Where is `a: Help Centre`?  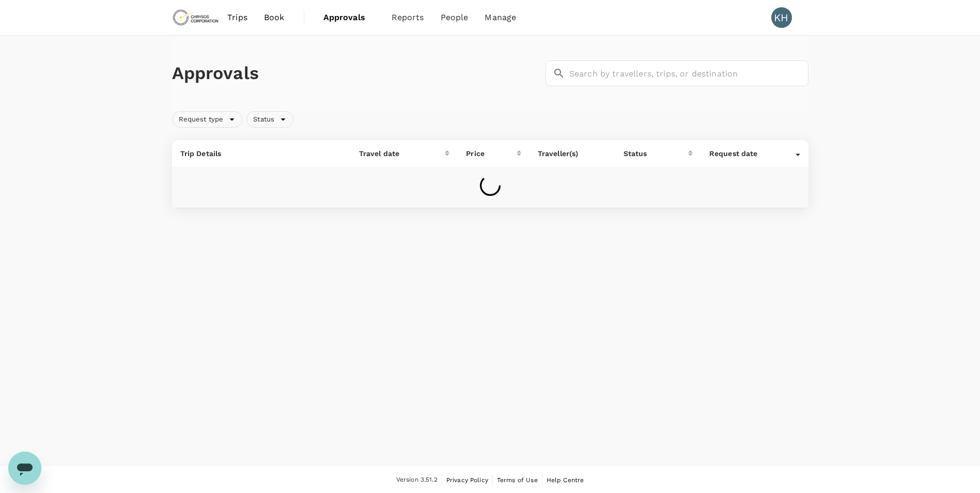
a: Help Centre is located at coordinates (565, 480).